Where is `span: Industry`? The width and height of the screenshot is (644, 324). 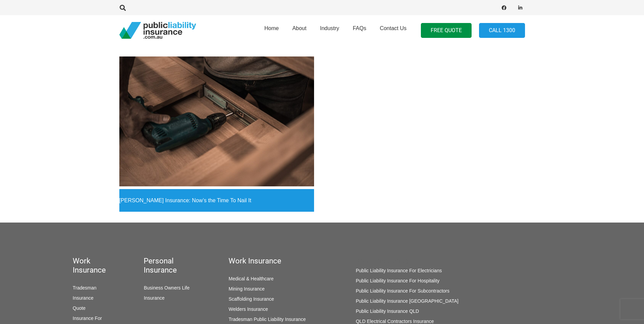
span: Industry is located at coordinates (329, 28).